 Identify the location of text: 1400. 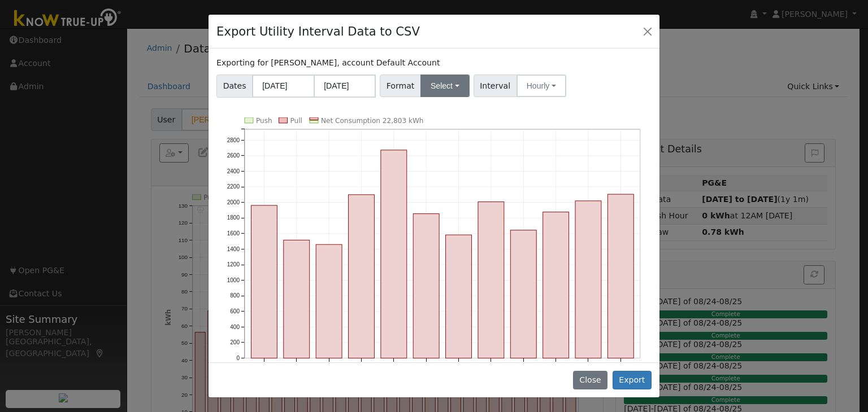
(234, 249).